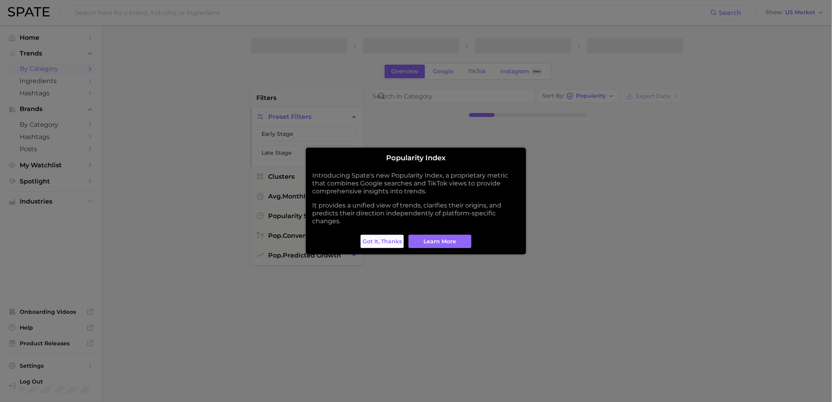  Describe the element at coordinates (416, 213) in the screenshot. I see `p: It provides a unified view of trends, clarifies their origins, and predicts their direction indep...` at that location.